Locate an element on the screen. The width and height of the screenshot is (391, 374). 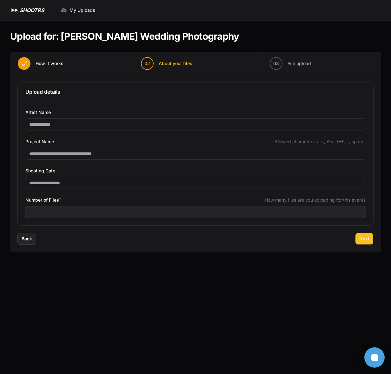
span: How it works is located at coordinates (50, 63).